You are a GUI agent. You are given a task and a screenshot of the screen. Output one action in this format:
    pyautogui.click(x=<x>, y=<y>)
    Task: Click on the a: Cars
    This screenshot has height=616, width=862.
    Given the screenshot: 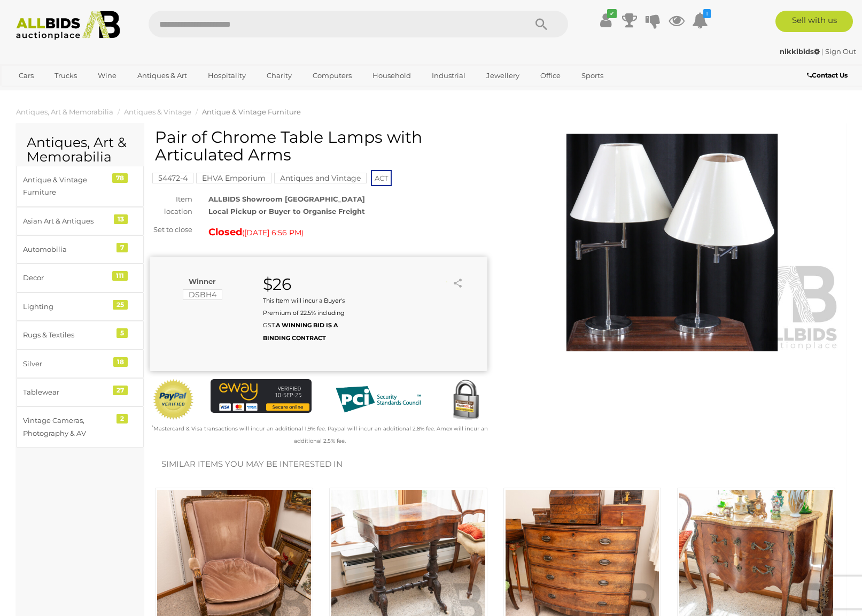 What is the action you would take?
    pyautogui.click(x=26, y=75)
    